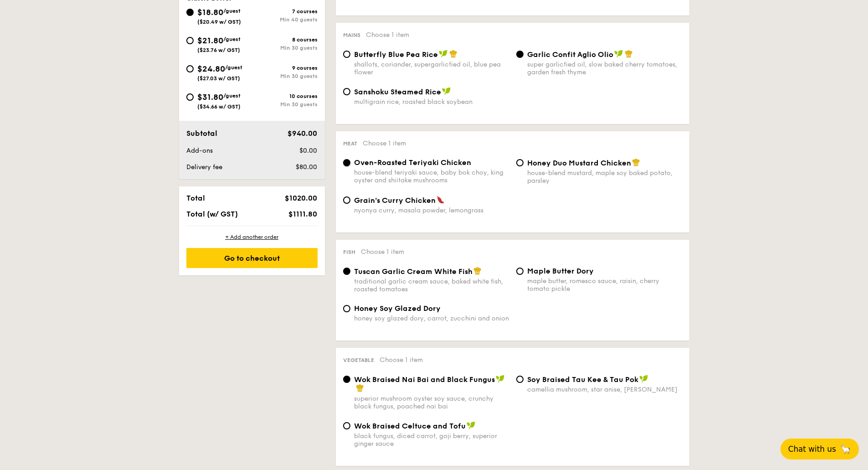  I want to click on div: super garlicfied oil, slow baked cherry tomatoes, garden fresh thyme, so click(605, 68).